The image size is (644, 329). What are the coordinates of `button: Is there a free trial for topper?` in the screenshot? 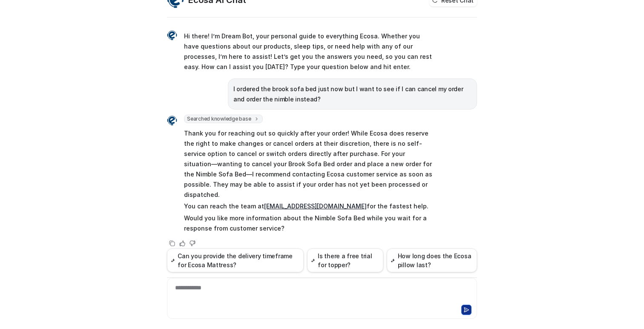 It's located at (345, 260).